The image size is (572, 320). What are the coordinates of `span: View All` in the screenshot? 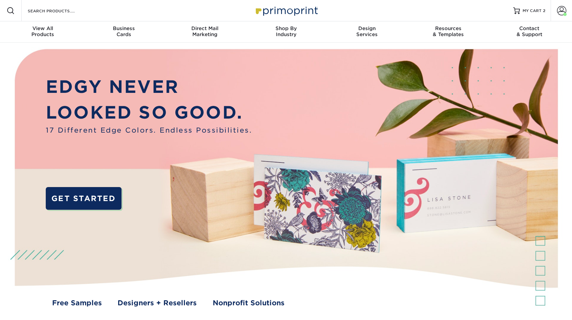 It's located at (43, 28).